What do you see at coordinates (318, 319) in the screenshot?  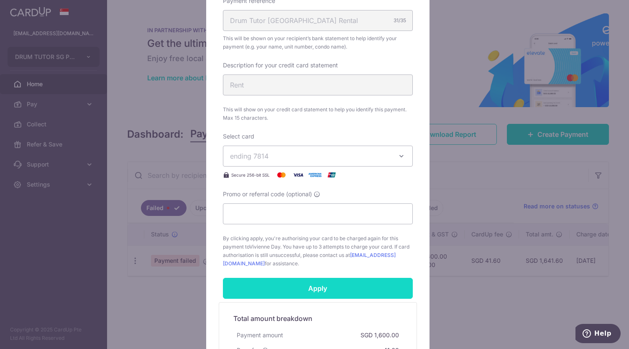 I see `h5: Total amount breakdown` at bounding box center [318, 319].